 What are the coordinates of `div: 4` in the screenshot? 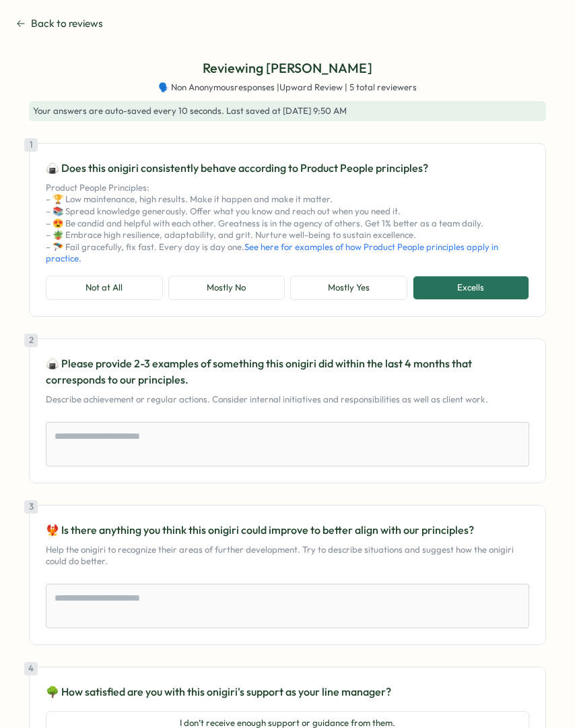 It's located at (31, 669).